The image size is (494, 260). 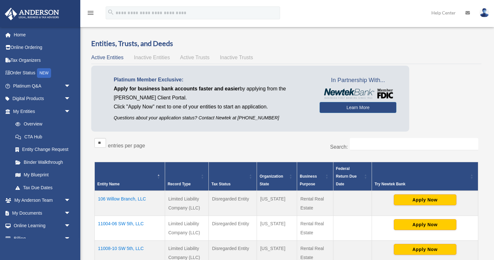 I want to click on a: Online Ordering, so click(x=42, y=48).